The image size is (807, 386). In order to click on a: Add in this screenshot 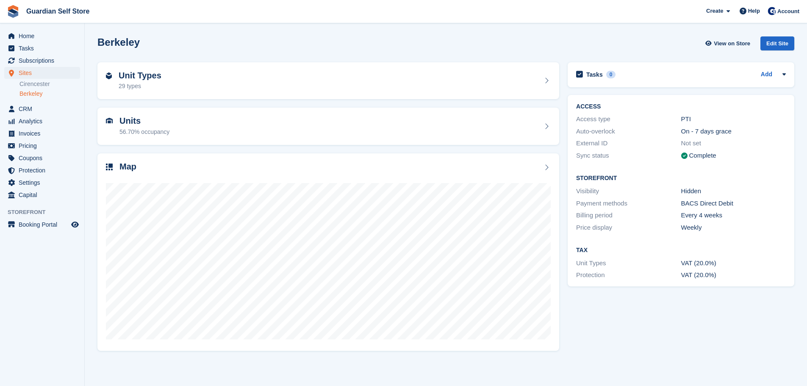, I will do `click(767, 75)`.